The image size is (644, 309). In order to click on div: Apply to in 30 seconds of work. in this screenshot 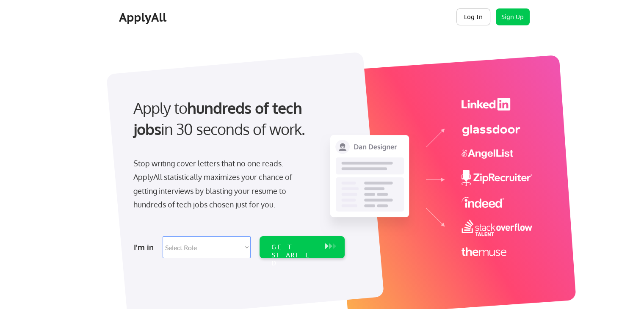, I will do `click(237, 118)`.